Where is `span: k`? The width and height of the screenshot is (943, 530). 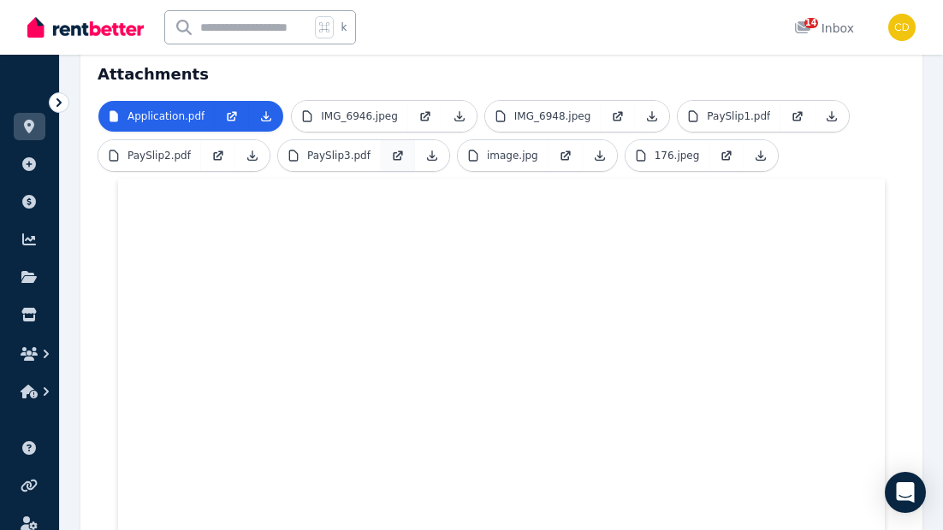
span: k is located at coordinates (343, 27).